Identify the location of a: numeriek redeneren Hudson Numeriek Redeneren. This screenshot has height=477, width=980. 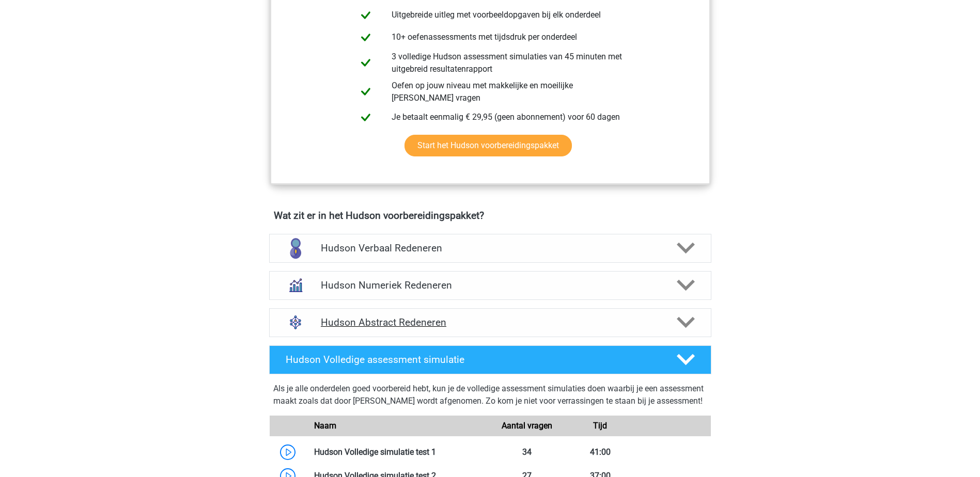
(491, 286).